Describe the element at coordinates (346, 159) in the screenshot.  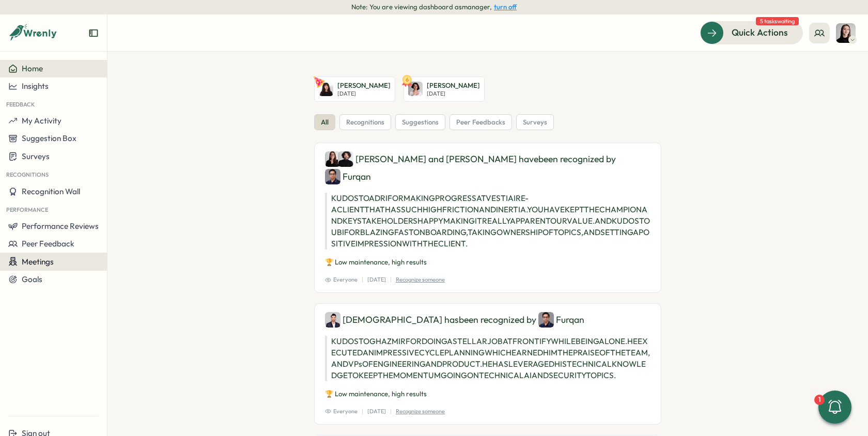
I see `img: Ubaid (Ubi)` at that location.